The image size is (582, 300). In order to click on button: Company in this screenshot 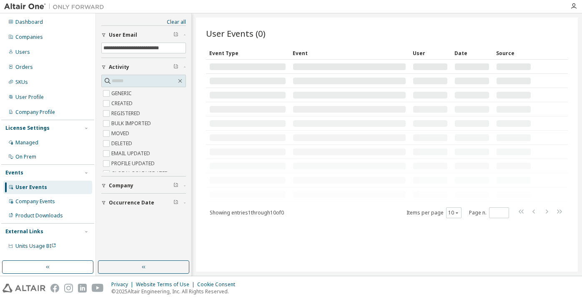, I will do `click(143, 185)`.